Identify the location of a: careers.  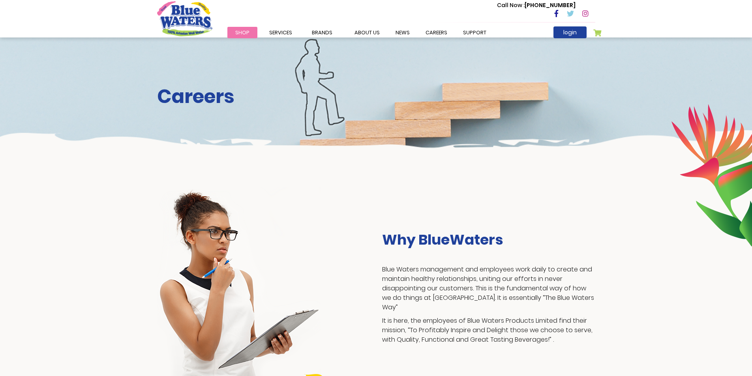
(436, 32).